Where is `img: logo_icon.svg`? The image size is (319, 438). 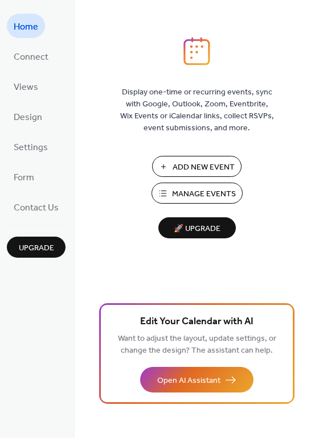
img: logo_icon.svg is located at coordinates (196, 51).